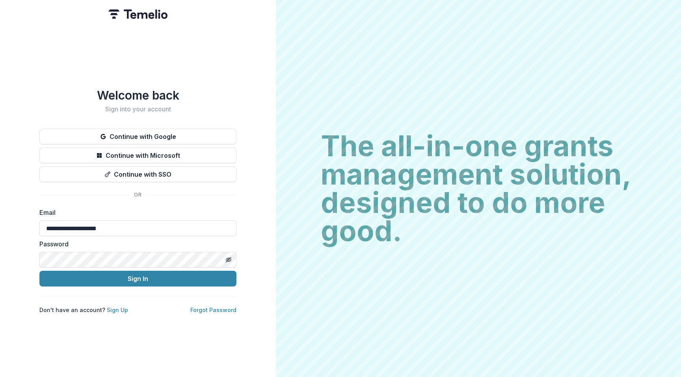  Describe the element at coordinates (138, 137) in the screenshot. I see `button: Continue with Google` at that location.